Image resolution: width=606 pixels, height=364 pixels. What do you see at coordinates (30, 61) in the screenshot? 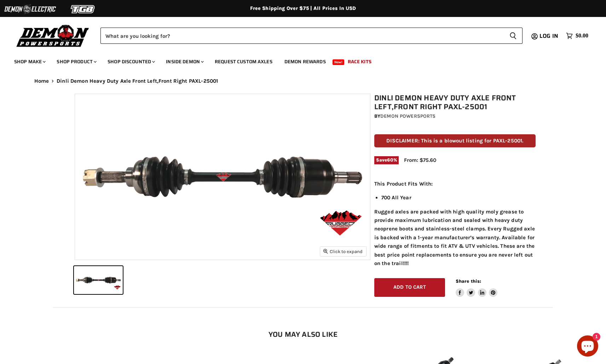
I see `a: Shop Make` at bounding box center [30, 61].